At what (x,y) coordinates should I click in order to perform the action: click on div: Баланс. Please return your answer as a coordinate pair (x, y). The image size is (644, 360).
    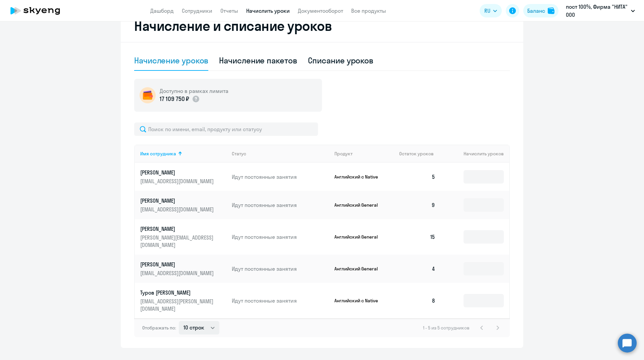
    Looking at the image, I should click on (536, 11).